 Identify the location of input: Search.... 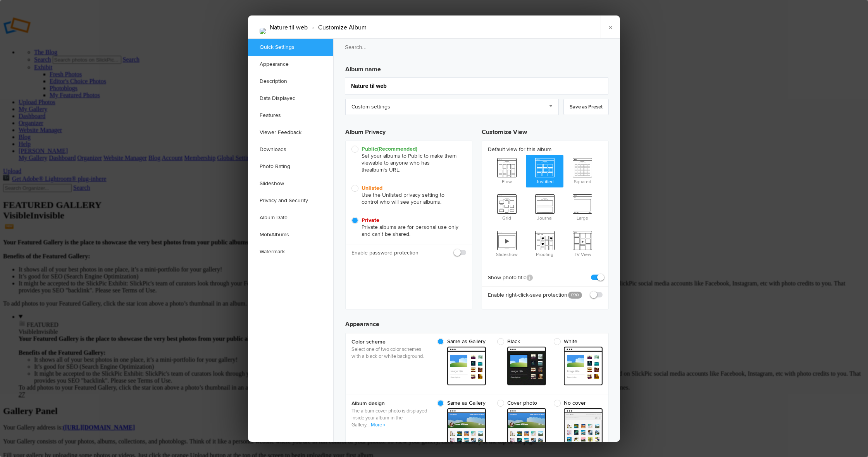
(477, 47).